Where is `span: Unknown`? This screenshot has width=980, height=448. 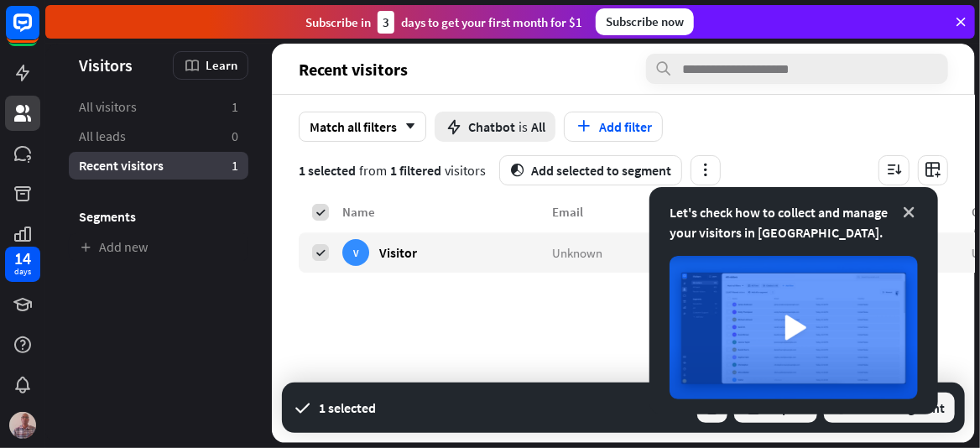 span: Unknown is located at coordinates (577, 252).